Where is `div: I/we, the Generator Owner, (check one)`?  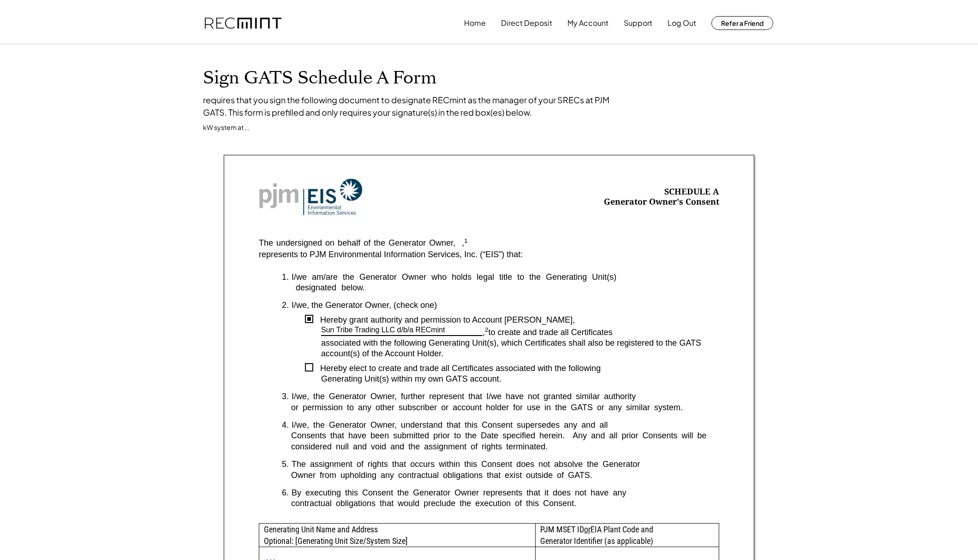
div: I/we, the Generator Owner, (check one) is located at coordinates (505, 305).